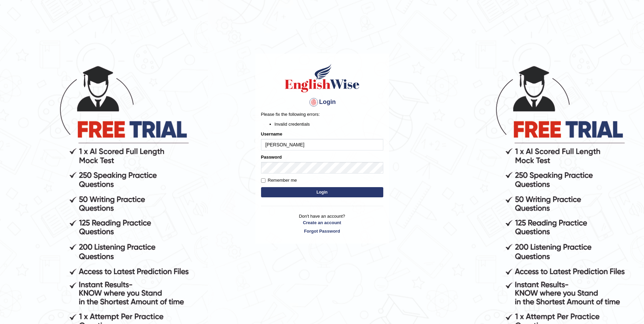 The height and width of the screenshot is (324, 644). Describe the element at coordinates (322, 193) in the screenshot. I see `button: Login` at that location.